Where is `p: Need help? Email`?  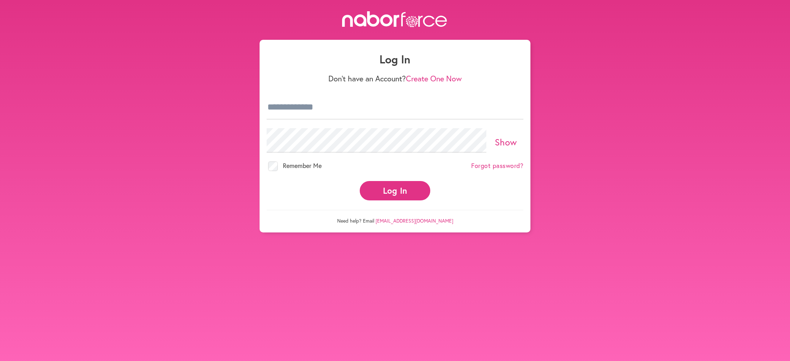 p: Need help? Email is located at coordinates (395, 217).